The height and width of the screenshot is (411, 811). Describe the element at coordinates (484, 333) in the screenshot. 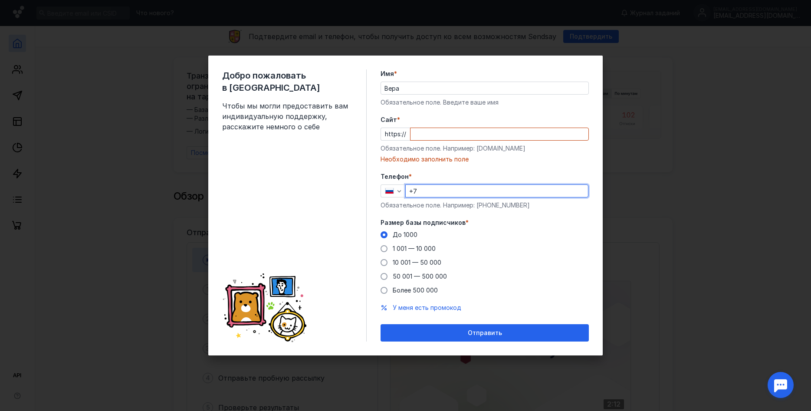

I see `button: Отправить` at that location.